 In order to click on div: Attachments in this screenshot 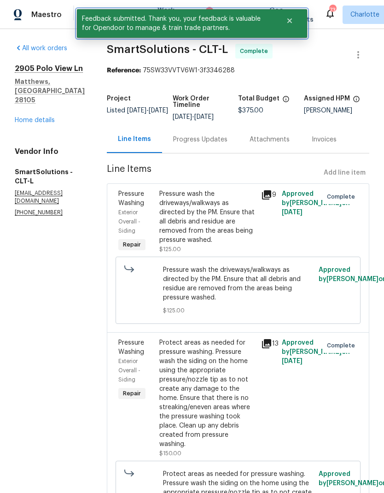, I will do `click(269, 139)`.